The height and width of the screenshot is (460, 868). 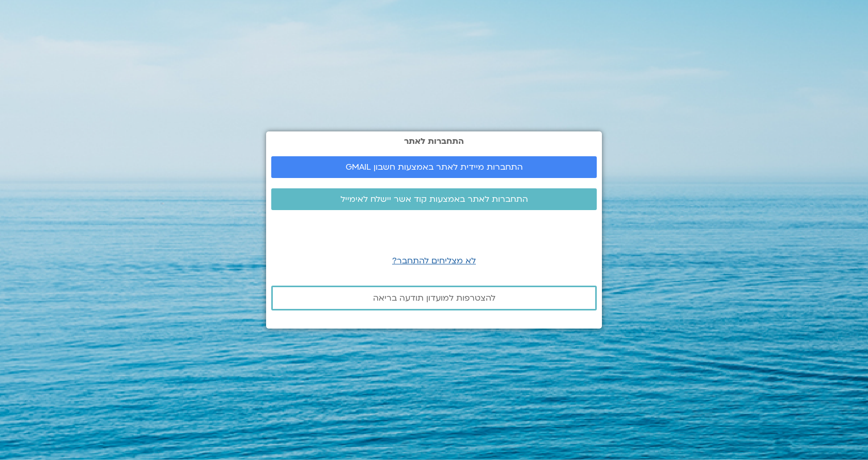 What do you see at coordinates (434, 298) in the screenshot?
I see `a: להצטרפות למועדון תודעה בריאה` at bounding box center [434, 298].